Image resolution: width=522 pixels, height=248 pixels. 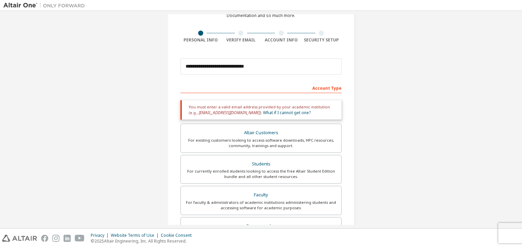 I want to click on div: Account Type, so click(x=261, y=88).